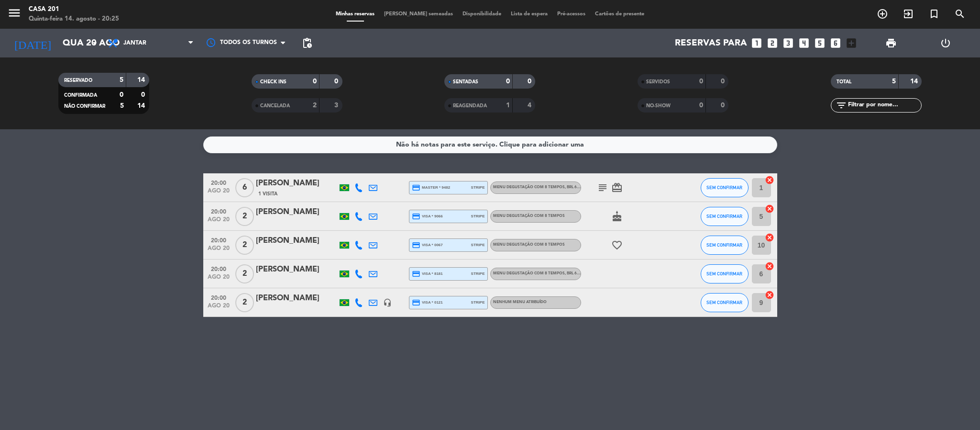 This screenshot has width=980, height=430. I want to click on i: cake, so click(617, 216).